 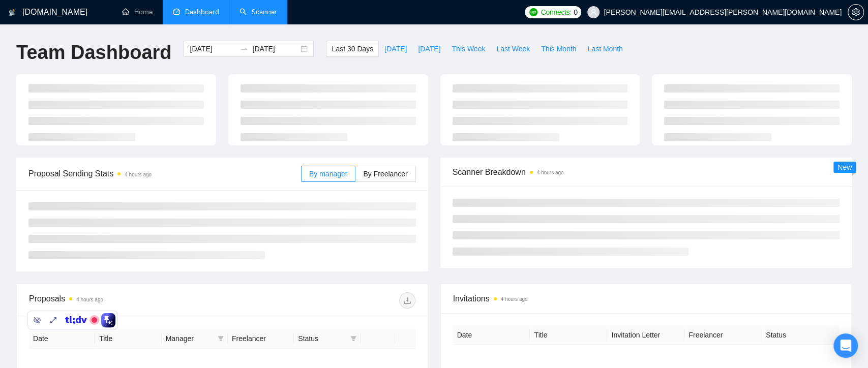 What do you see at coordinates (322, 339) in the screenshot?
I see `span: Status` at bounding box center [322, 339].